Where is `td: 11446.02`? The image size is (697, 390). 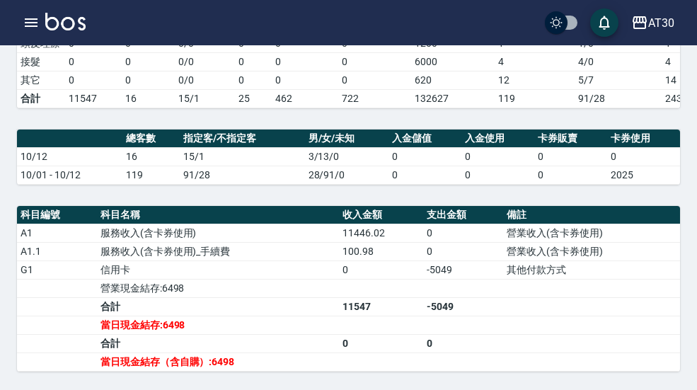 td: 11446.02 is located at coordinates (381, 233).